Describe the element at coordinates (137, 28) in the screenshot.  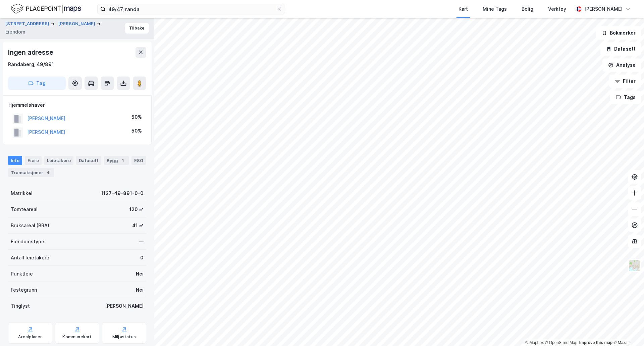
I see `button: Tilbake` at that location.